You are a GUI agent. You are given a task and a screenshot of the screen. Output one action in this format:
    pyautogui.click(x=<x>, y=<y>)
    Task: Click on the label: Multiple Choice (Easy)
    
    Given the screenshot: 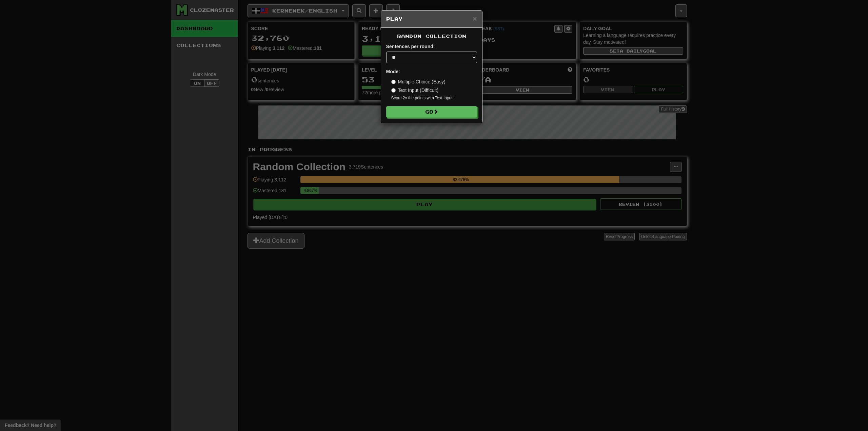 What is the action you would take?
    pyautogui.click(x=418, y=82)
    